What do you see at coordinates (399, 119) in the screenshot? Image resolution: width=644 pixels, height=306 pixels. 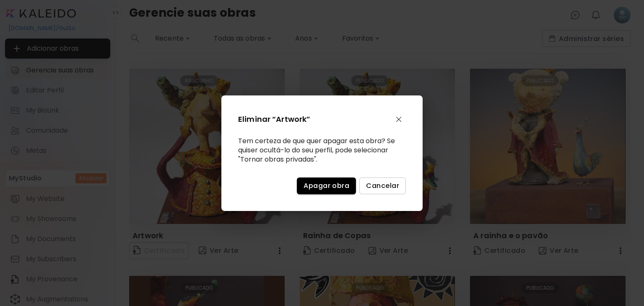 I see `img: close` at bounding box center [399, 119].